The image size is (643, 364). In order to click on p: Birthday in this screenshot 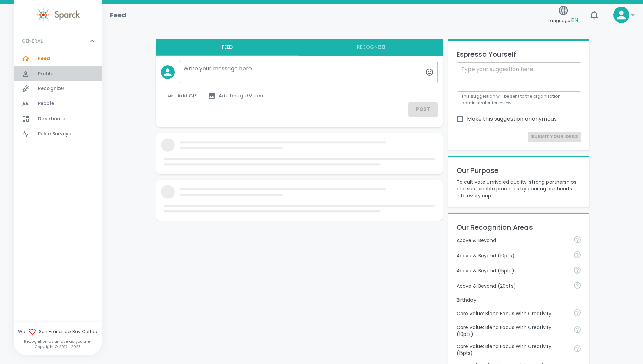, I will do `click(519, 300)`.